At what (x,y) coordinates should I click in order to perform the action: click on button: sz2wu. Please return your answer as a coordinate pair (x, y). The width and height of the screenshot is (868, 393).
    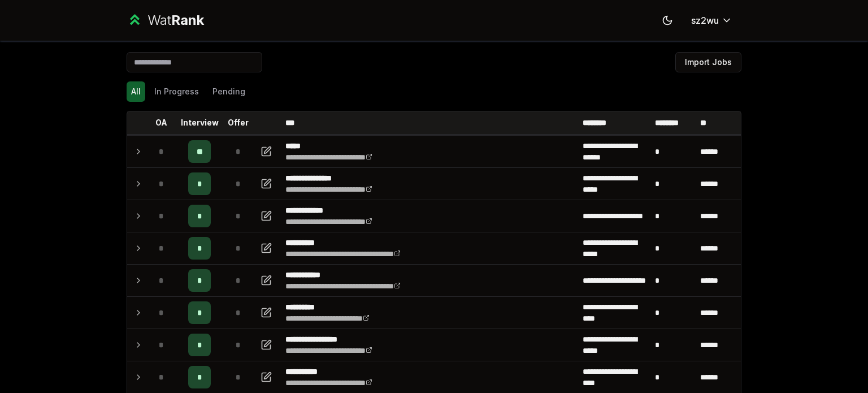
    Looking at the image, I should click on (711, 20).